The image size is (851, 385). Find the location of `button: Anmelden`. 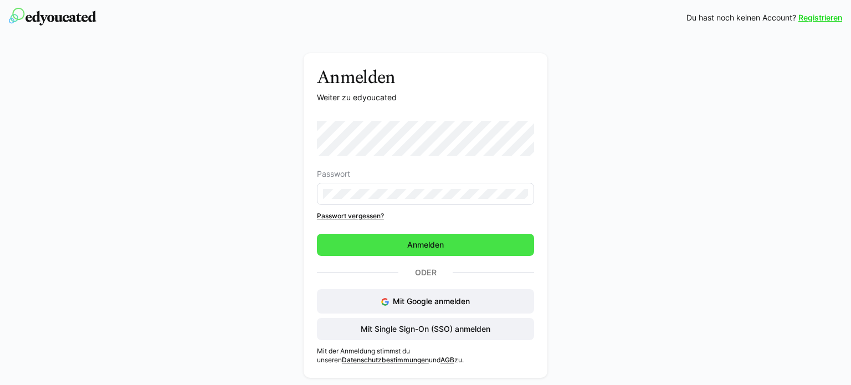

button: Anmelden is located at coordinates (426, 245).